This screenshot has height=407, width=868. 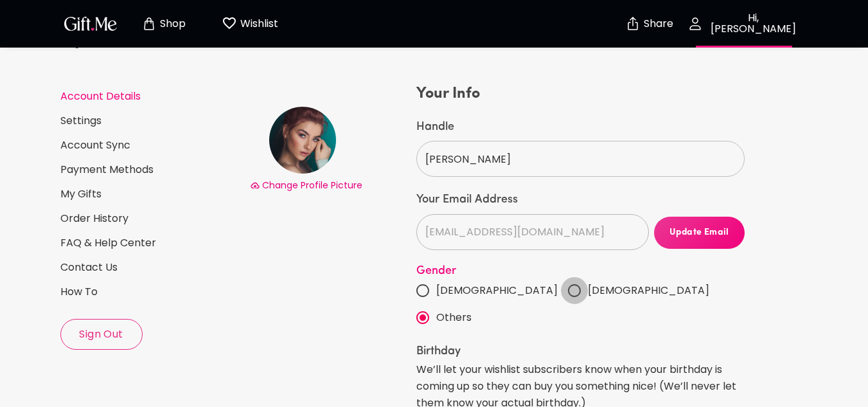 I want to click on label: Gender, so click(x=580, y=271).